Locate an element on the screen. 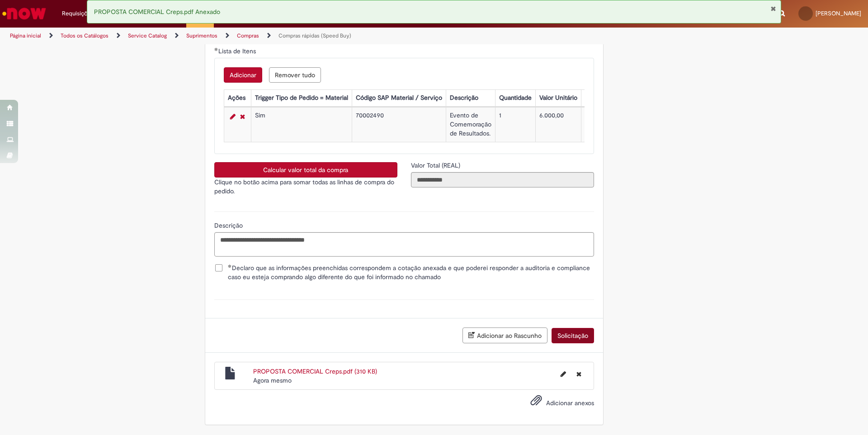 The image size is (868, 435). button: Adicionar ao Rascunho is located at coordinates (505, 335).